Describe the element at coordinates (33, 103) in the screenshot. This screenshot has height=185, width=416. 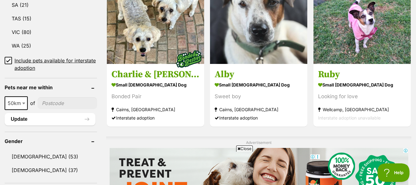
I see `span: of` at that location.